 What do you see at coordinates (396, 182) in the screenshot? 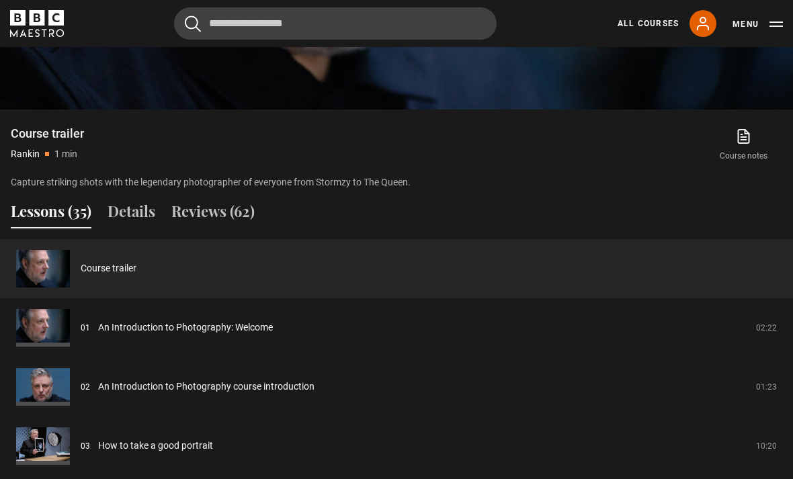
I see `p: Capture striking shots with the legendary photographer of everyone from Stormzy to The Queen.` at bounding box center [396, 182].